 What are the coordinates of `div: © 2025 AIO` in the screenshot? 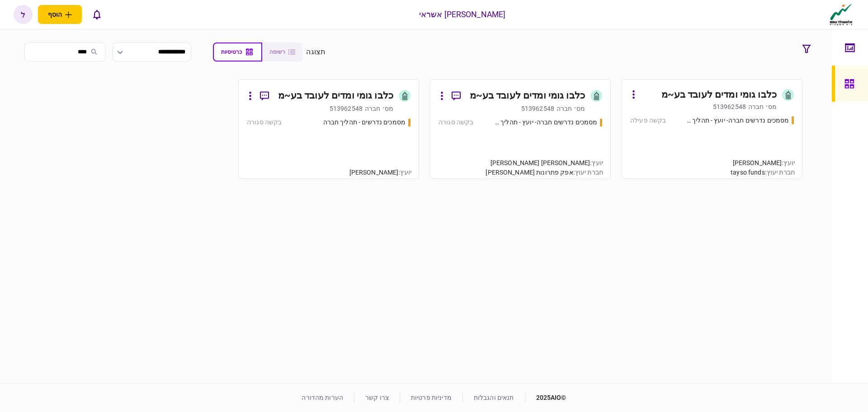 It's located at (546, 398).